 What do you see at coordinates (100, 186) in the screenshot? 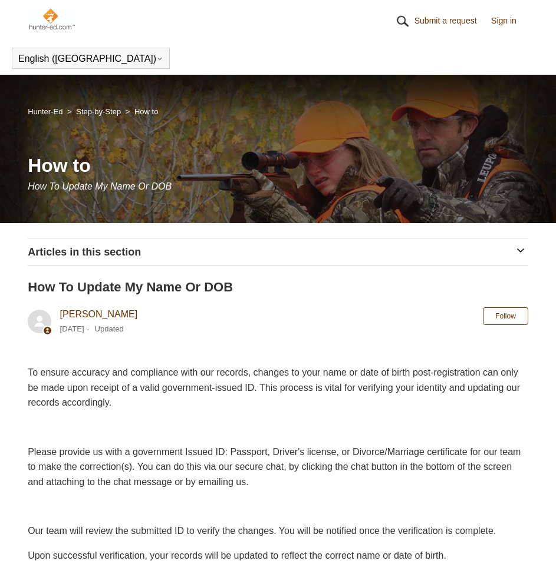
I see `span: How To Update My Name Or DOB` at bounding box center [100, 186].